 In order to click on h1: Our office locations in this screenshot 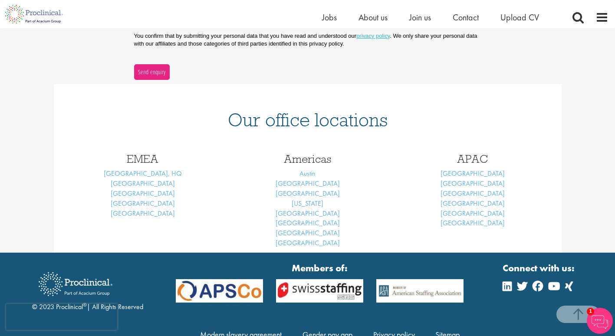, I will do `click(308, 120)`.